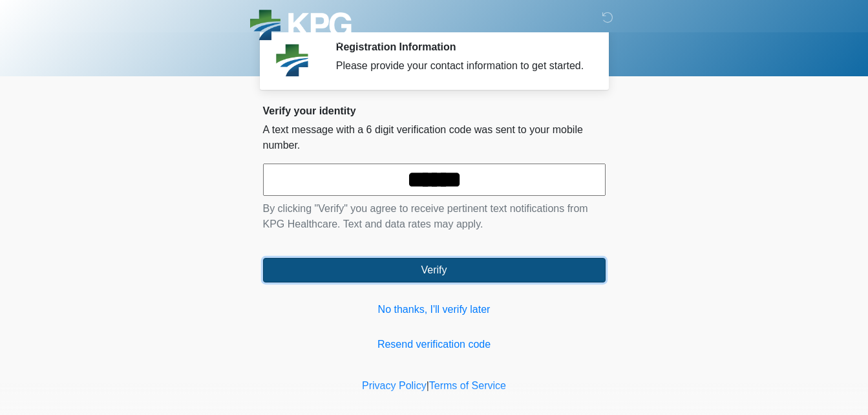 This screenshot has height=415, width=868. What do you see at coordinates (434, 111) in the screenshot?
I see `h2: Verify your identity` at bounding box center [434, 111].